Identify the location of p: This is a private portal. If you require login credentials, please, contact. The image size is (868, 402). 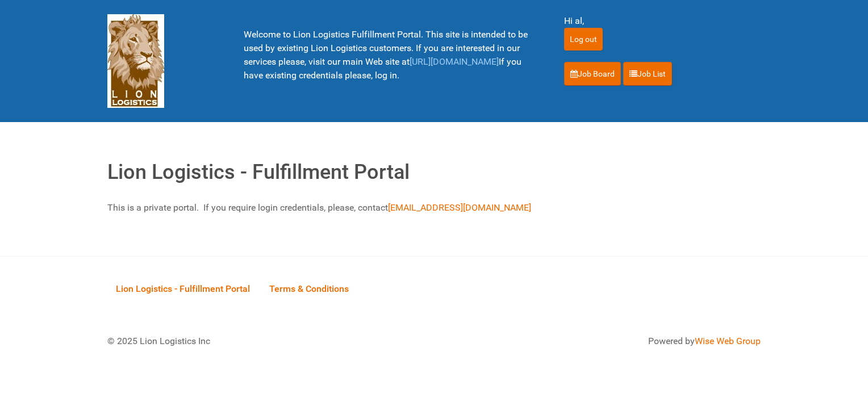
(434, 208).